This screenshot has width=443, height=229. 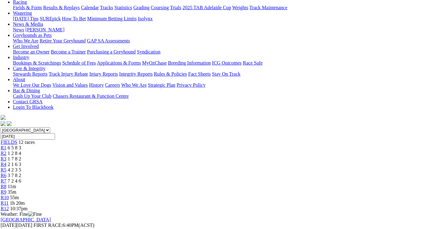 What do you see at coordinates (103, 74) in the screenshot?
I see `a: Injury Reports` at bounding box center [103, 74].